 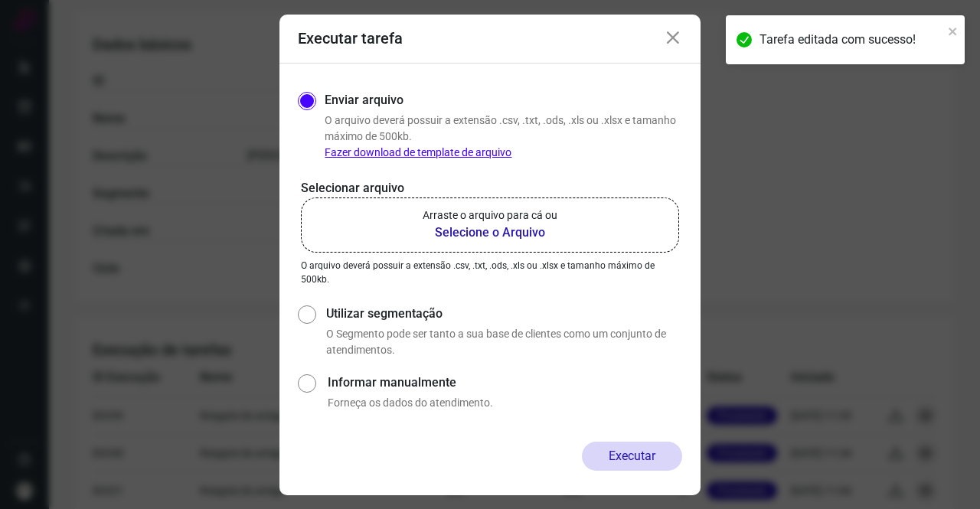 I want to click on div: Tarefa editada com sucesso!, so click(x=851, y=40).